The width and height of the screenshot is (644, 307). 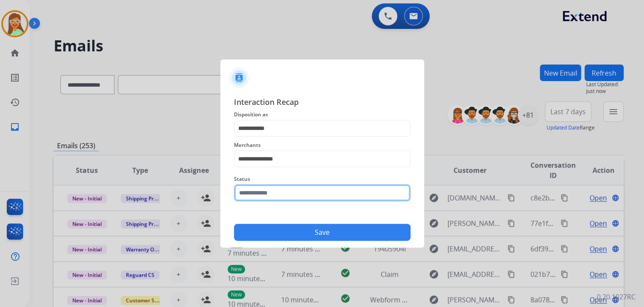 What do you see at coordinates (322, 180) in the screenshot?
I see `span: Status` at bounding box center [322, 180].